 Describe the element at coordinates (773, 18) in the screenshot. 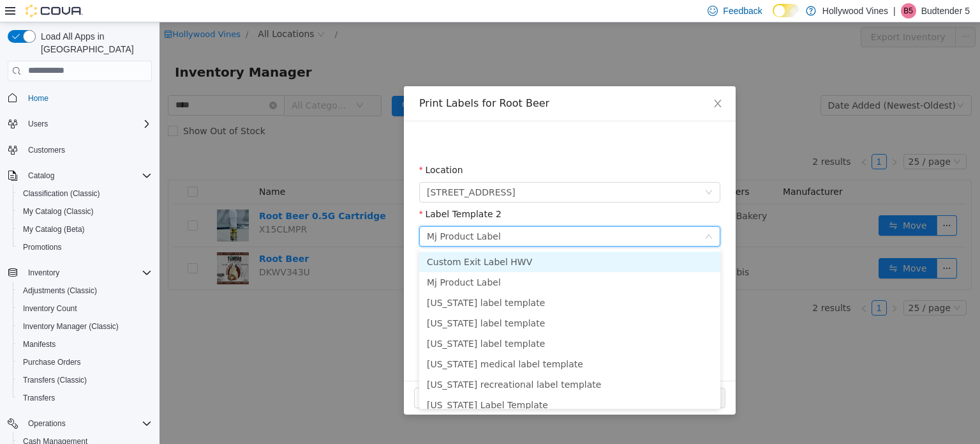

I see `span: Dark Mode` at that location.